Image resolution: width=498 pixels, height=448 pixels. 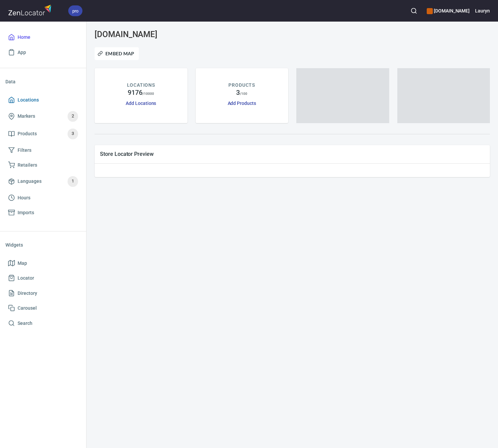 What do you see at coordinates (292, 154) in the screenshot?
I see `span: Store Locator Preview` at bounding box center [292, 154].